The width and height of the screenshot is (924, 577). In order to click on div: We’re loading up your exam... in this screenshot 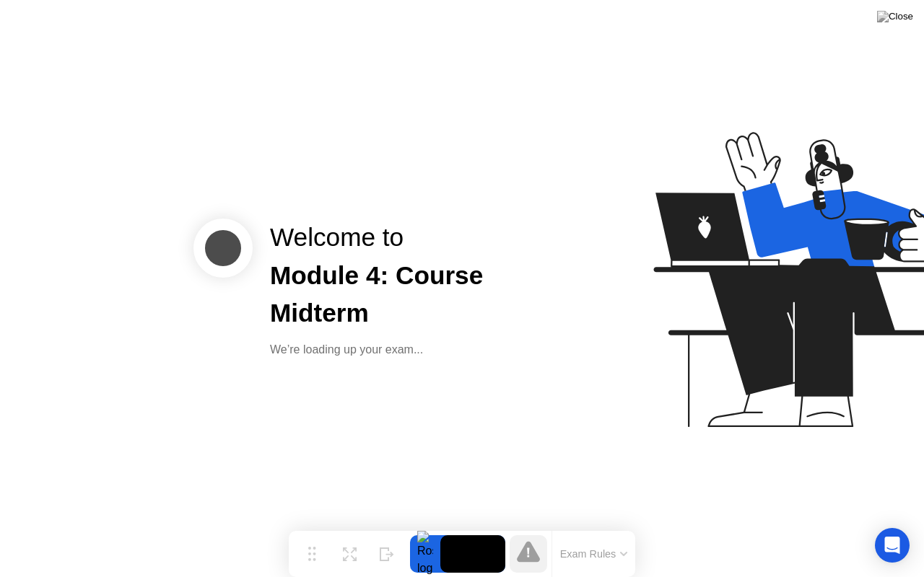, I will do `click(404, 350)`.